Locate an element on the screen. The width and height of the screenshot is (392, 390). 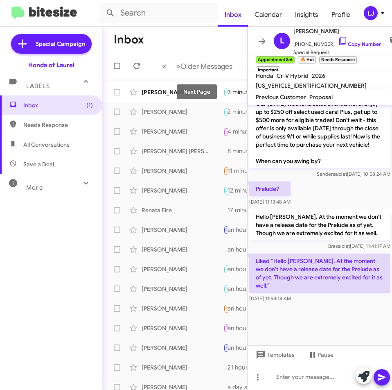
div: 2 minutes ago is located at coordinates (251, 112).